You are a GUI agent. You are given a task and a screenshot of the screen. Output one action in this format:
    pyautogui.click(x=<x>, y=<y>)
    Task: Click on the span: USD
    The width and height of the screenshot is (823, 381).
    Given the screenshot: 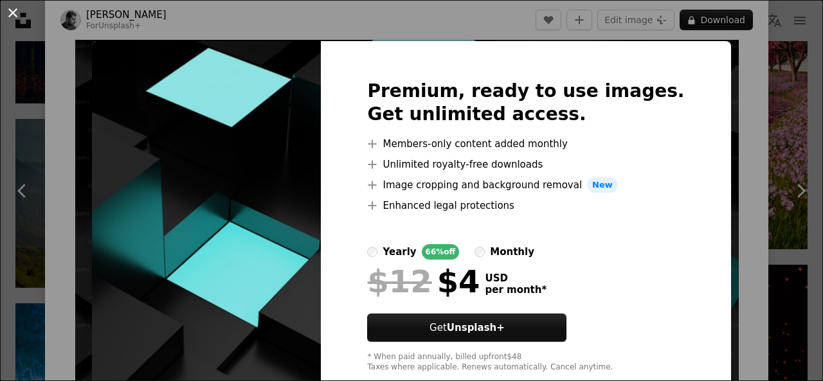 What is the action you would take?
    pyautogui.click(x=515, y=278)
    